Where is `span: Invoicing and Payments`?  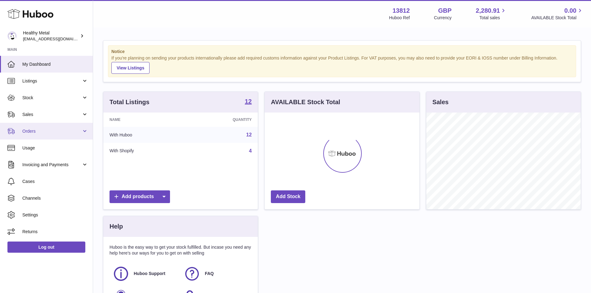
span: Invoicing and Payments is located at coordinates (52, 165).